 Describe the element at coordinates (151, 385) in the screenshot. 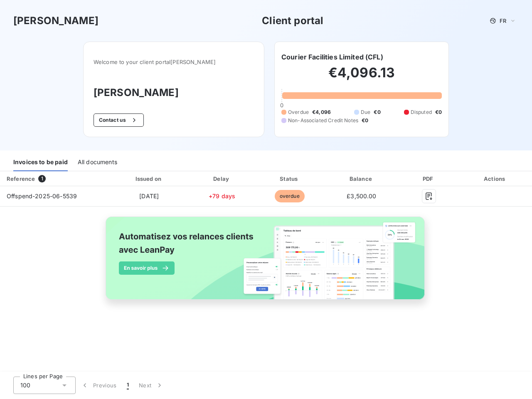

I see `button: Next` at that location.